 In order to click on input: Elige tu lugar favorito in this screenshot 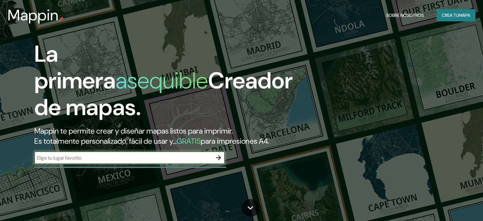, I will do `click(123, 157)`.